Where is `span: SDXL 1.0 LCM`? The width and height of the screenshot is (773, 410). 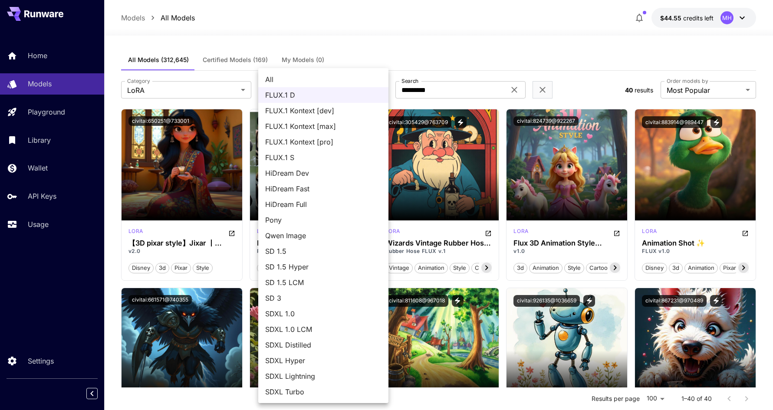 span: SDXL 1.0 LCM is located at coordinates (323, 329).